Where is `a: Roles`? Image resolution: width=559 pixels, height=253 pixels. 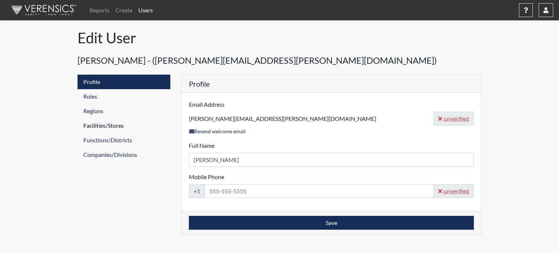 a: Roles is located at coordinates (124, 96).